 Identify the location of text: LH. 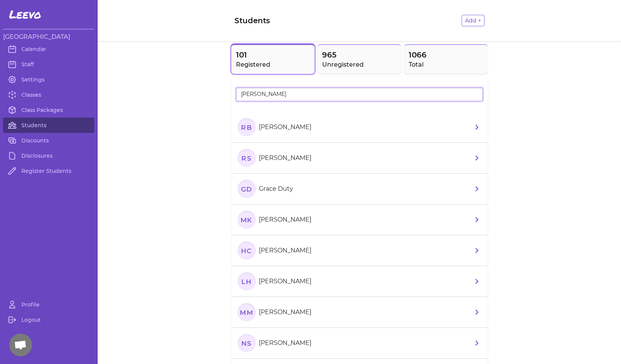
(247, 282).